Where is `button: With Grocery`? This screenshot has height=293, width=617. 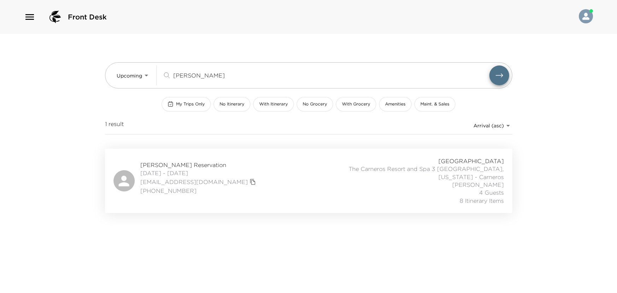 button: With Grocery is located at coordinates (356, 104).